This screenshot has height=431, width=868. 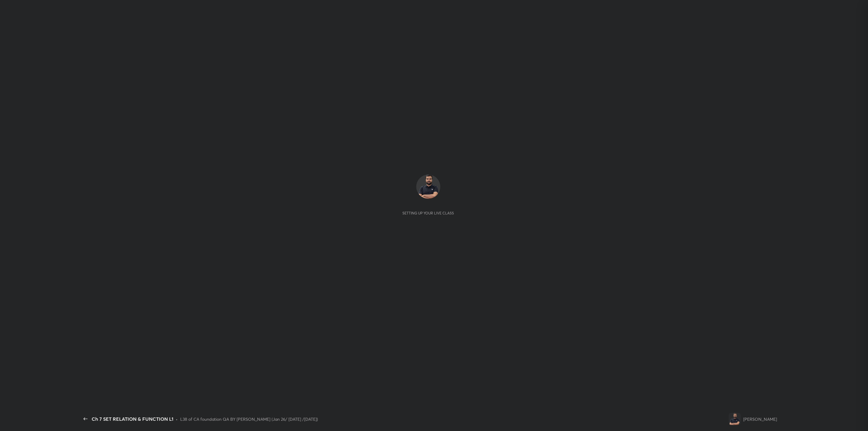 What do you see at coordinates (428, 213) in the screenshot?
I see `div: Setting up your live class` at bounding box center [428, 213].